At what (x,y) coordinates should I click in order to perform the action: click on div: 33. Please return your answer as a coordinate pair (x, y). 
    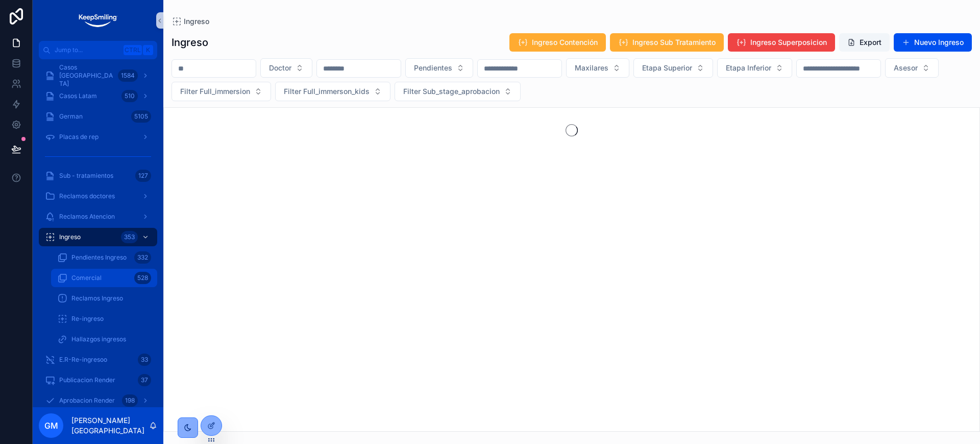
    Looking at the image, I should click on (144, 360).